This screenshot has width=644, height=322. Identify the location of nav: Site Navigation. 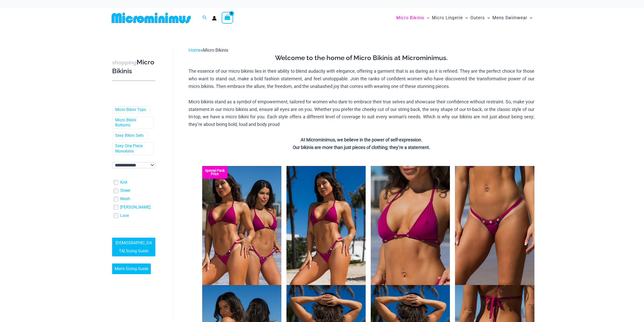
(465, 18).